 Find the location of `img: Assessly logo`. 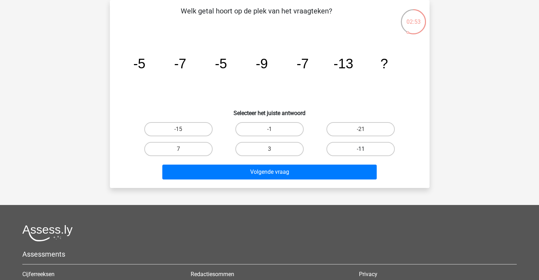

img: Assessly logo is located at coordinates (47, 233).